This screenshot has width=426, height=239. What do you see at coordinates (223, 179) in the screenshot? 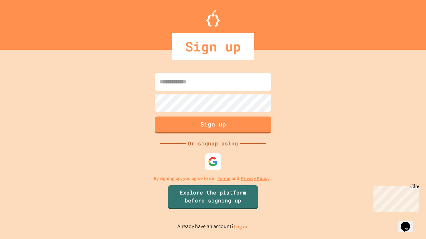
I see `a: Terms` at bounding box center [223, 179].